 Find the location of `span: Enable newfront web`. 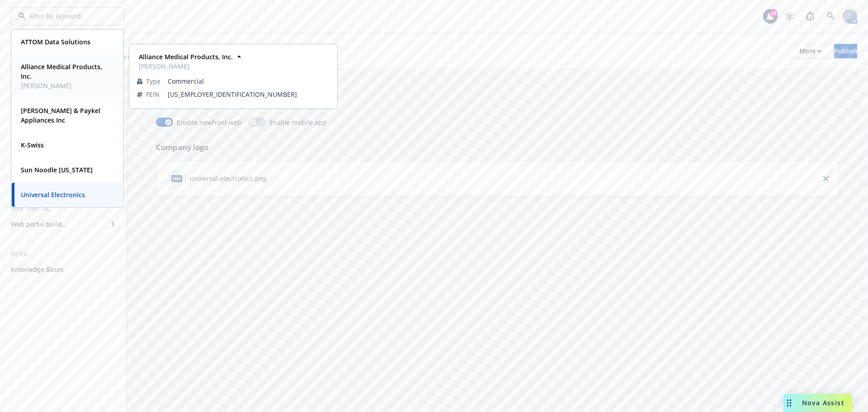

span: Enable newfront web is located at coordinates (209, 122).